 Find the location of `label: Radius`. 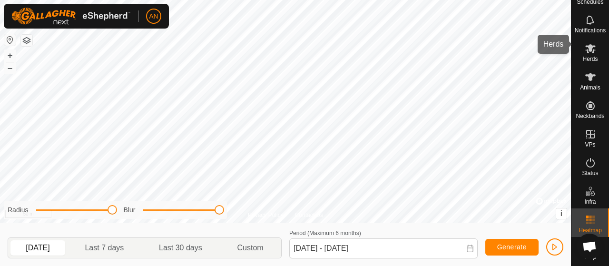

label: Radius is located at coordinates (18, 210).